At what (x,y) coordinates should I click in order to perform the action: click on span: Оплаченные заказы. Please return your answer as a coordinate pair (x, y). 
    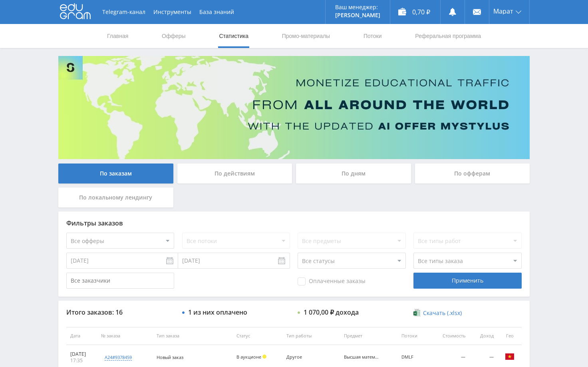
    Looking at the image, I should click on (331, 282).